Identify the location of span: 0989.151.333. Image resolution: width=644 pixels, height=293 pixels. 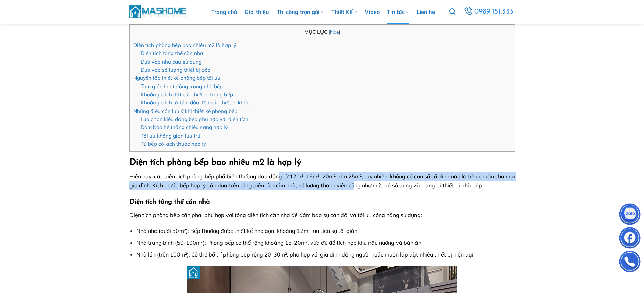
(494, 11).